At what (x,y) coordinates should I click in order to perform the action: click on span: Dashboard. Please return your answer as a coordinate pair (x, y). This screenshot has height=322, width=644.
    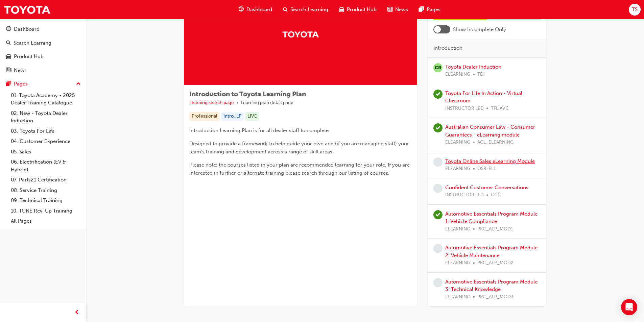
    Looking at the image, I should click on (259, 9).